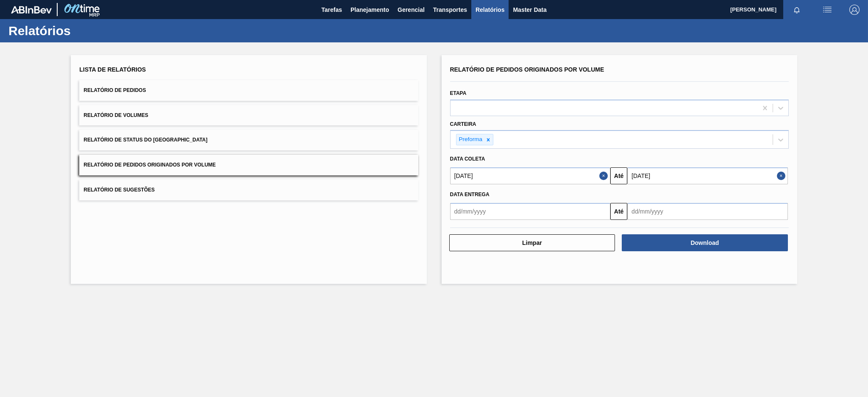  Describe the element at coordinates (112, 69) in the screenshot. I see `span: Lista de Relatórios` at that location.